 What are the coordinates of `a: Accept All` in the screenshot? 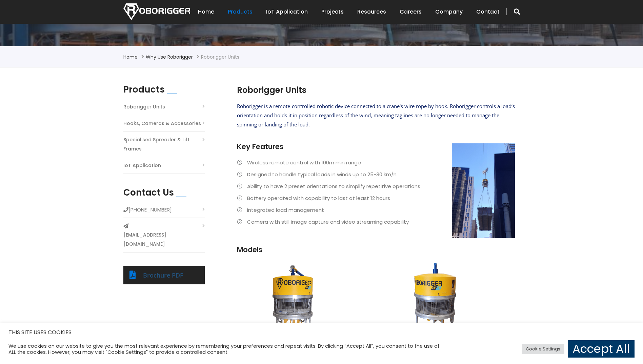 It's located at (601, 349).